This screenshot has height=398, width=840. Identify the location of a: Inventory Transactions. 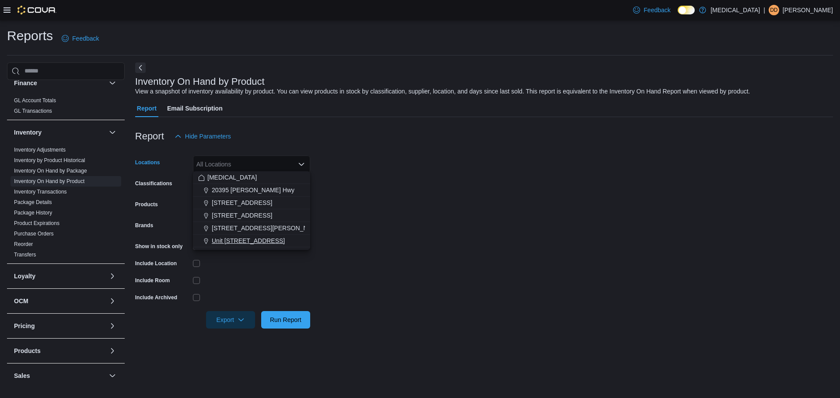
(40, 192).